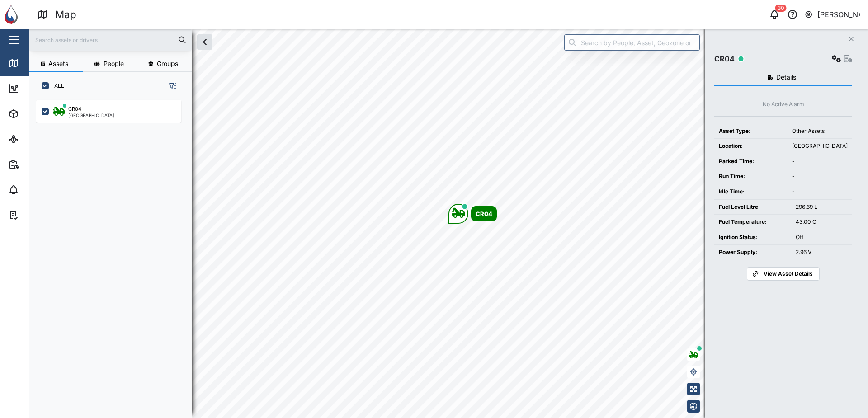  Describe the element at coordinates (57, 86) in the screenshot. I see `label: ALL` at that location.